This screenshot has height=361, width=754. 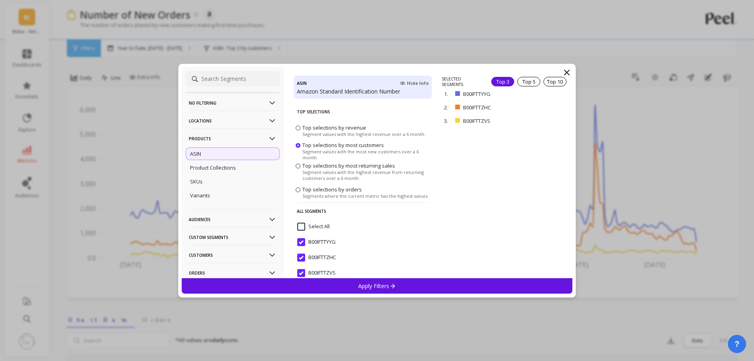 I want to click on p: B00IFTTZVS, so click(x=496, y=121).